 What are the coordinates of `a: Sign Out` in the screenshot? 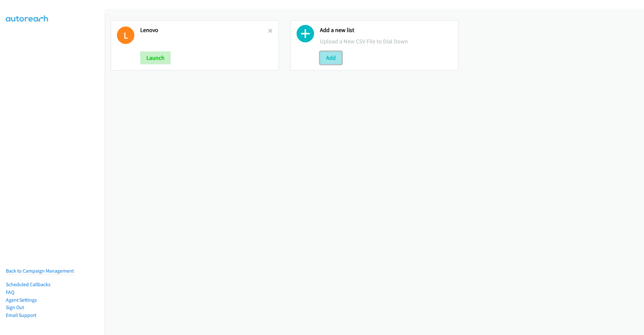 It's located at (15, 307).